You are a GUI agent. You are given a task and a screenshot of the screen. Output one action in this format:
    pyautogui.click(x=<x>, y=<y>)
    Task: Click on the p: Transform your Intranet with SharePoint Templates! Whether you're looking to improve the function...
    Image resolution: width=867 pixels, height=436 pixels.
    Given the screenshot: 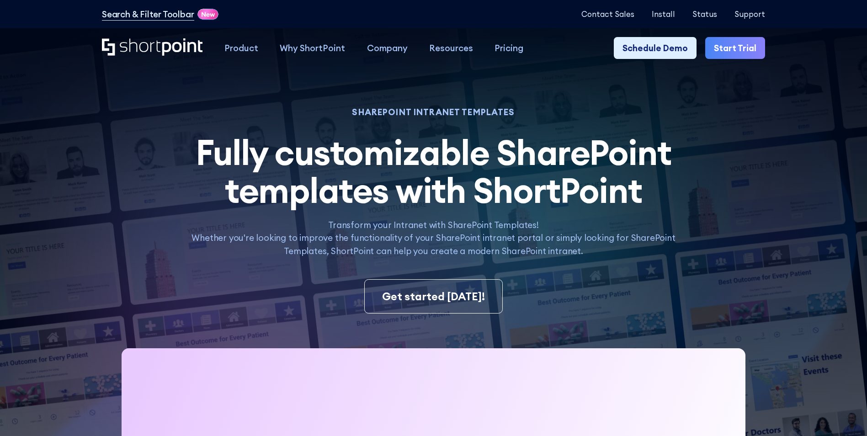 What is the action you would take?
    pyautogui.click(x=433, y=238)
    